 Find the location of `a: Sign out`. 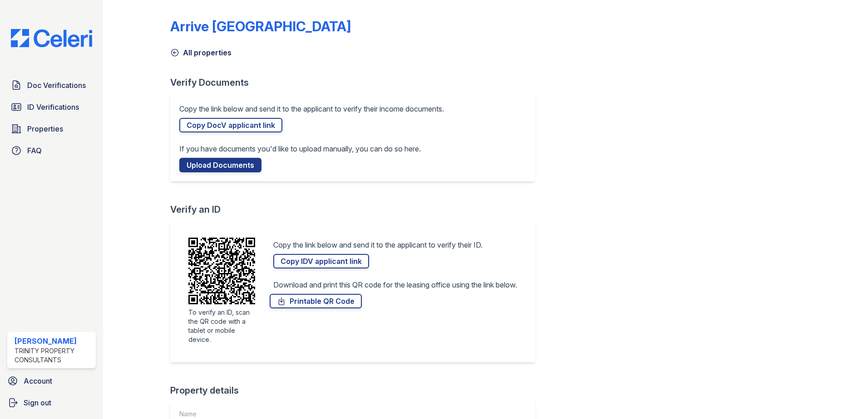

a: Sign out is located at coordinates (51, 403).